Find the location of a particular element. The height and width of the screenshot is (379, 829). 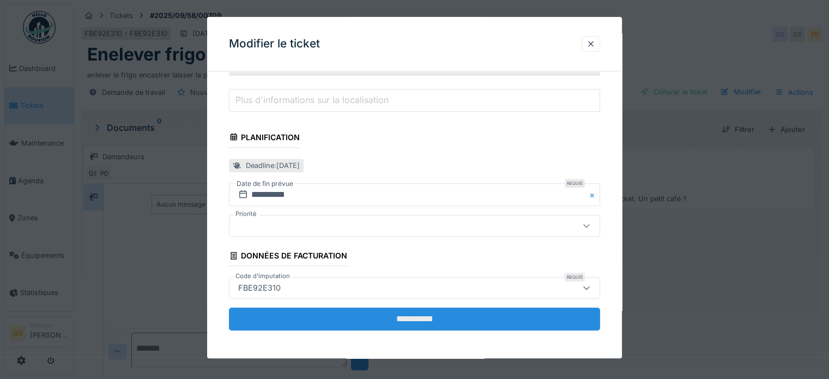

label: Code d'imputation is located at coordinates (263, 276).